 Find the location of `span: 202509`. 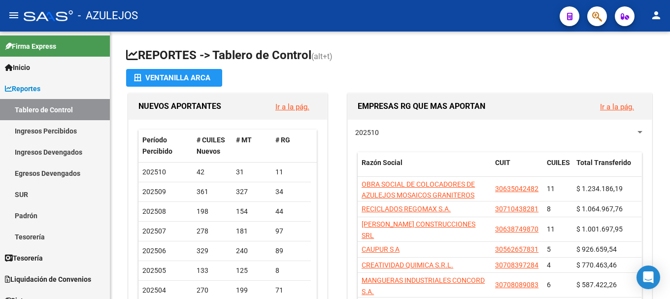

span: 202509 is located at coordinates (154, 192).